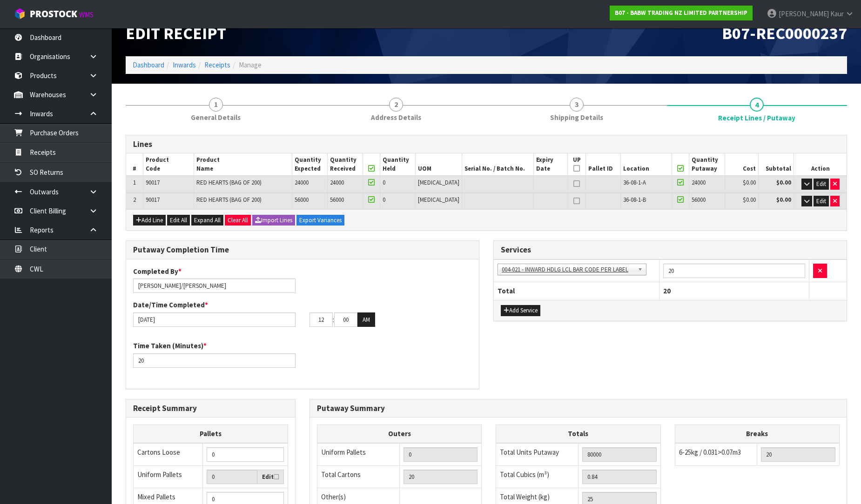  I want to click on th: Subtotal, so click(776, 164).